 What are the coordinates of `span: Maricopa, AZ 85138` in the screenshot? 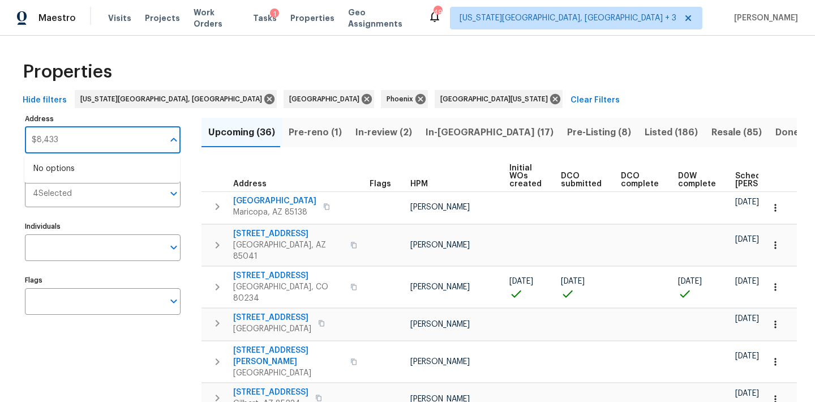 It's located at (275, 212).